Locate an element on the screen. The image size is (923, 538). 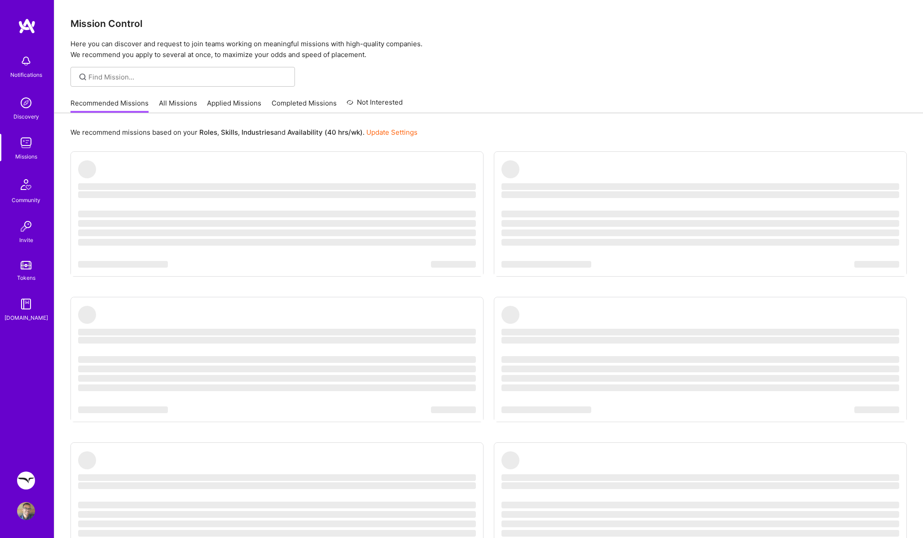
img: tokens is located at coordinates (26, 265).